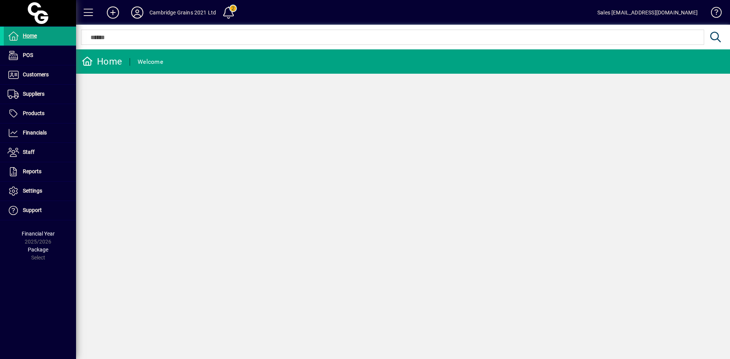 This screenshot has height=359, width=730. I want to click on span: Staff, so click(29, 152).